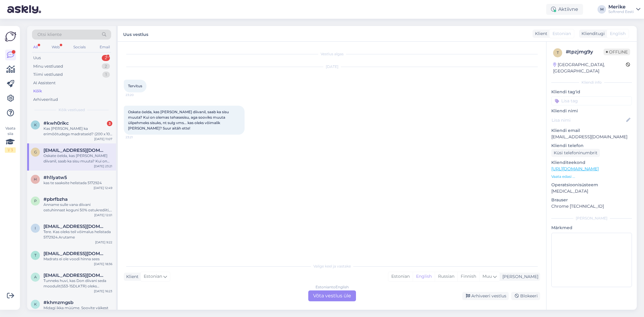 This screenshot has width=644, height=317. Describe the element at coordinates (78, 259) in the screenshot. I see `div: Madrats ei ole voodi hinna sees` at that location.